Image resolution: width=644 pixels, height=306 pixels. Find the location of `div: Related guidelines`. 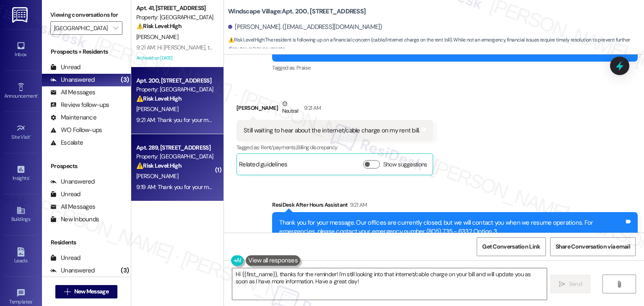

div: Related guidelines is located at coordinates (263, 166).